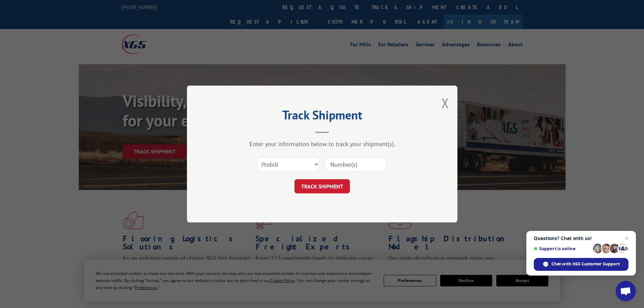 This screenshot has height=308, width=644. Describe the element at coordinates (625, 291) in the screenshot. I see `a: Open chat` at that location.